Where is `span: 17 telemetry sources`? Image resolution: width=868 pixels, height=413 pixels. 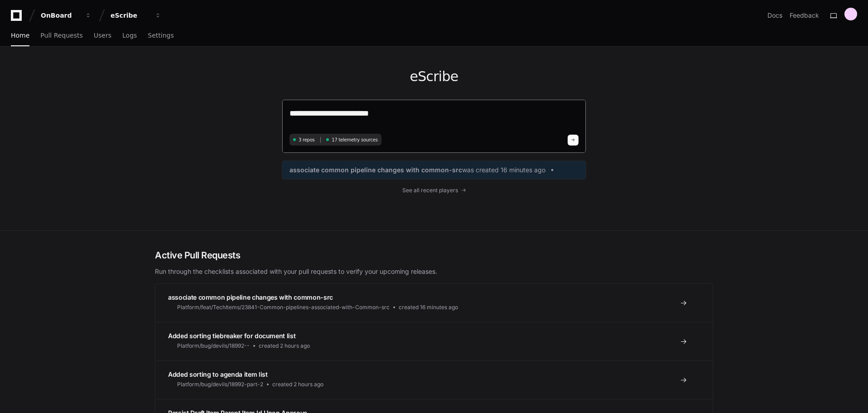
span: 17 telemetry sources is located at coordinates (354, 139).